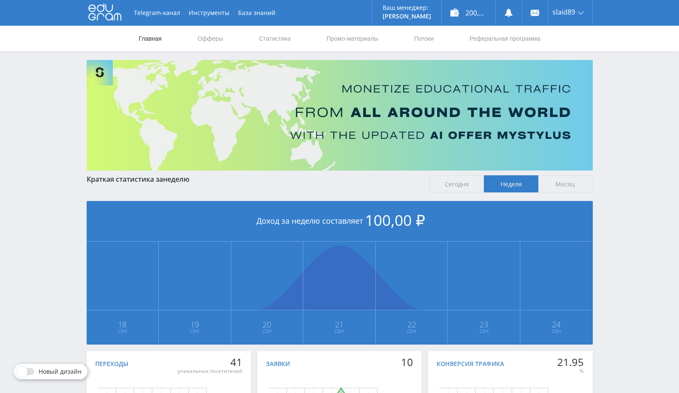 The image size is (679, 393). I want to click on a: Промо-материалы, so click(352, 39).